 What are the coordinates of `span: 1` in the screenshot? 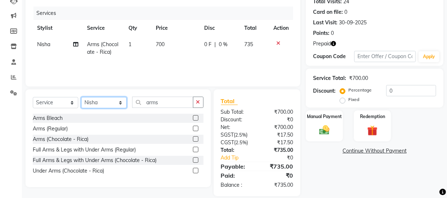 It's located at (130, 44).